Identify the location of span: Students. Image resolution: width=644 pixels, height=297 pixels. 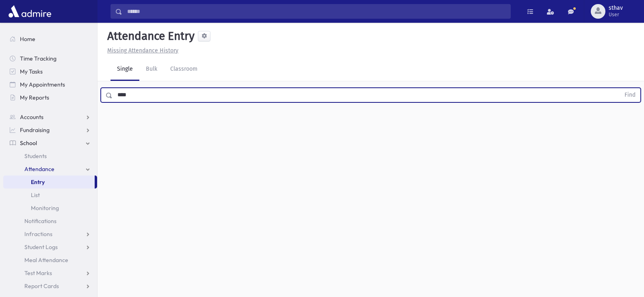
(35, 156).